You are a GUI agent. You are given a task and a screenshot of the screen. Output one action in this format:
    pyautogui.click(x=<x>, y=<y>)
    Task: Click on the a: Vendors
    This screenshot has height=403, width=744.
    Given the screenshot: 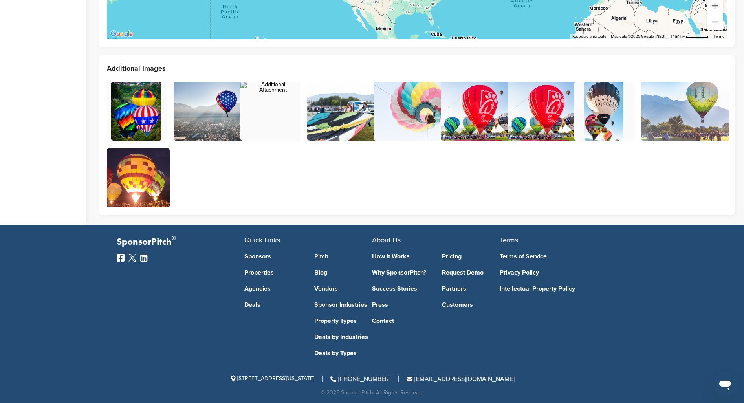 What is the action you would take?
    pyautogui.click(x=343, y=289)
    